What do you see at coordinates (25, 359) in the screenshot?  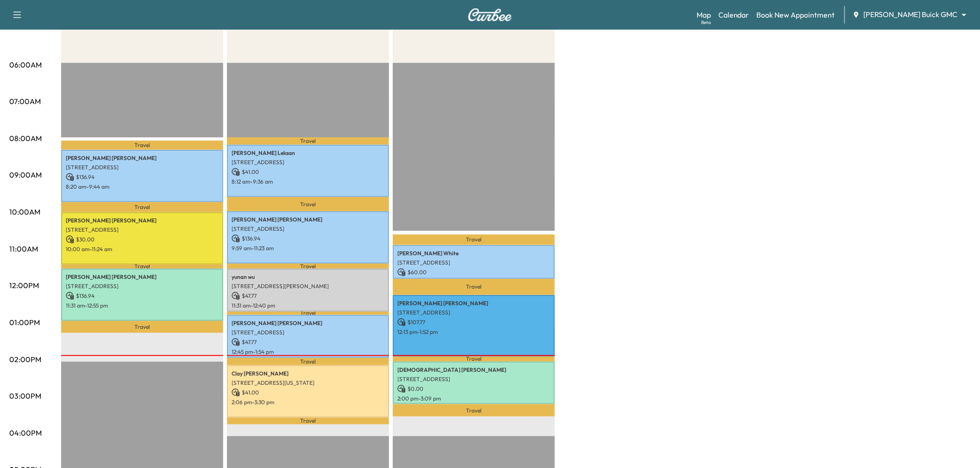 I see `p: 02:00PM` at bounding box center [25, 359].